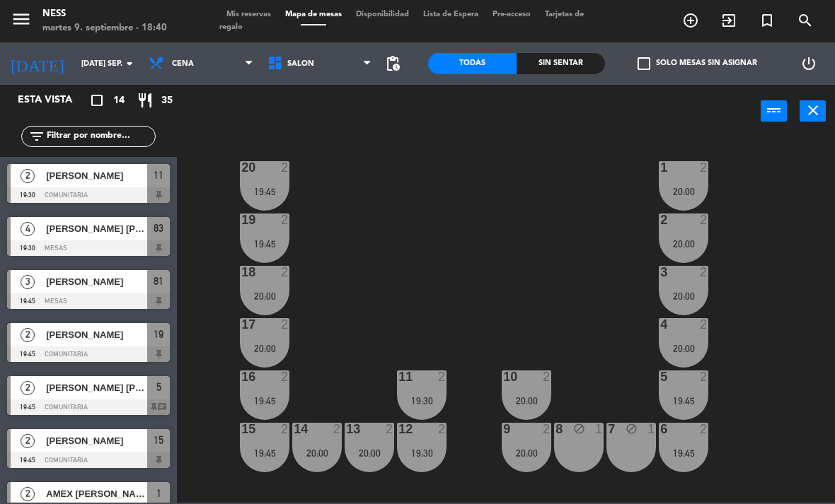 The width and height of the screenshot is (835, 504). Describe the element at coordinates (241, 220) in the screenshot. I see `div: 19` at that location.